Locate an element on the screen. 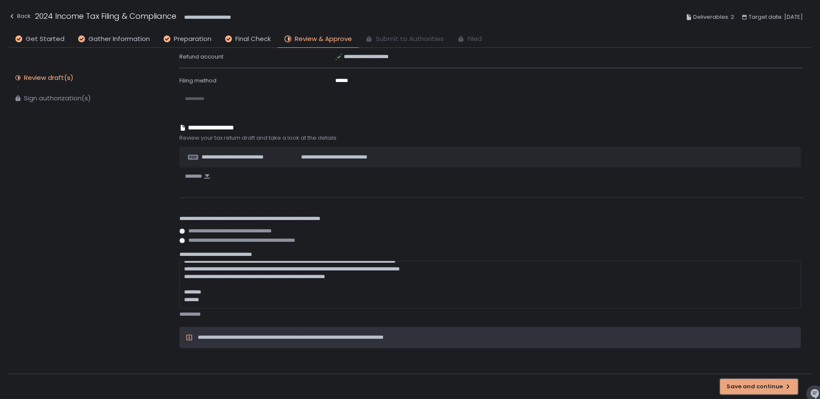  span: Deliverables: 2 is located at coordinates (714, 17).